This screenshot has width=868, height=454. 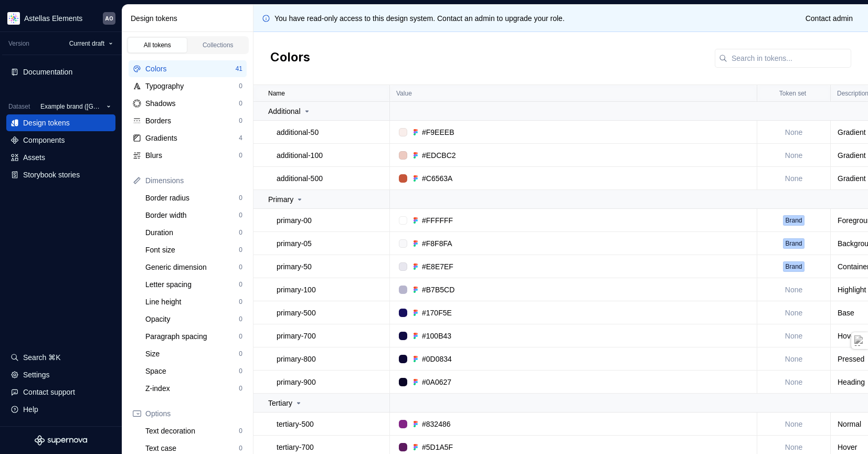 I want to click on a: Settings, so click(x=61, y=375).